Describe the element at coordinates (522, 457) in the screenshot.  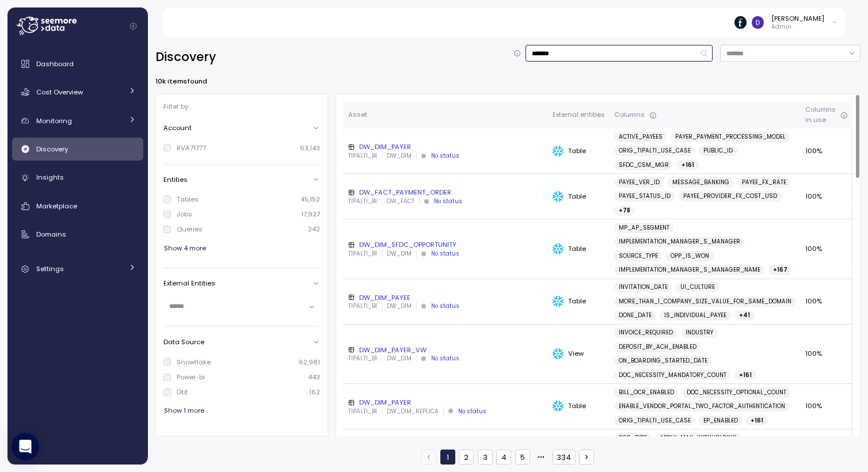
I see `button: 5` at that location.